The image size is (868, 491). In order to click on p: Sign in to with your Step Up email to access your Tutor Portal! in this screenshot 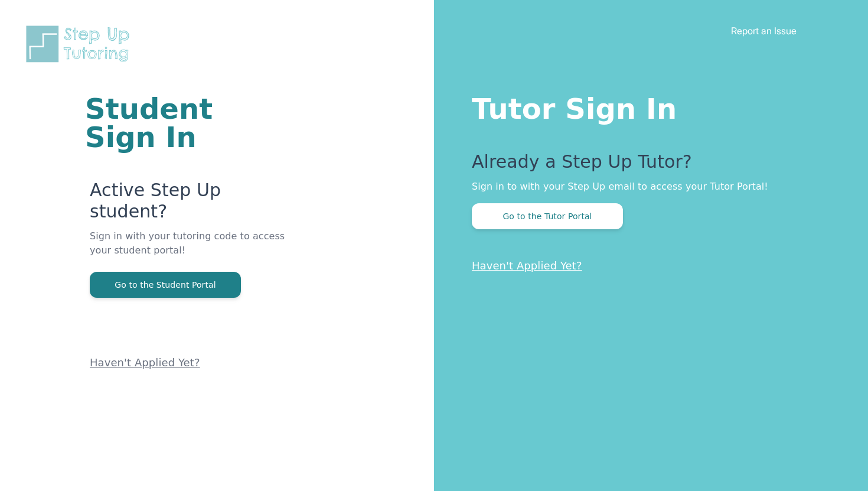, I will do `click(646, 187)`.